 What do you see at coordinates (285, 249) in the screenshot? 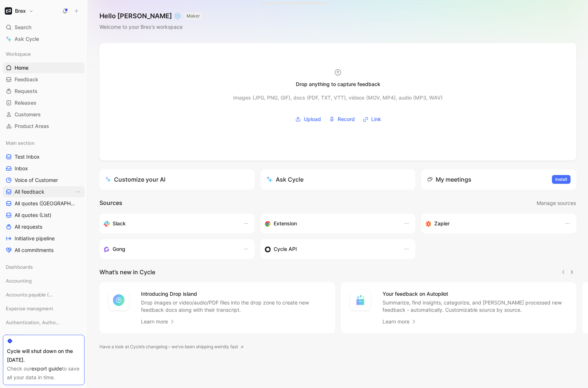
I see `h3: Cycle API` at bounding box center [285, 249].